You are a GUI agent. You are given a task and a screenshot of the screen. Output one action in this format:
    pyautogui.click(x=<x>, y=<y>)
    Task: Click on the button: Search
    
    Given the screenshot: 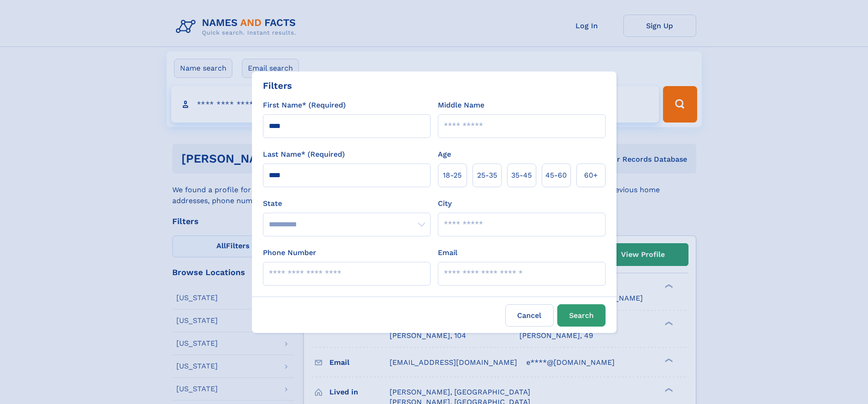 What is the action you would take?
    pyautogui.click(x=582, y=315)
    